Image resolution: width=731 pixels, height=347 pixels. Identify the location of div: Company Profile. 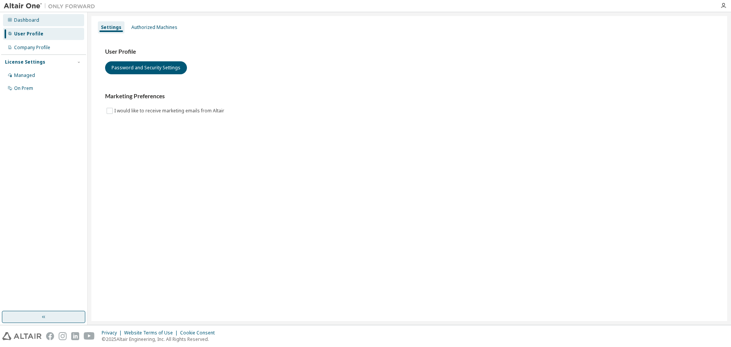
(32, 48).